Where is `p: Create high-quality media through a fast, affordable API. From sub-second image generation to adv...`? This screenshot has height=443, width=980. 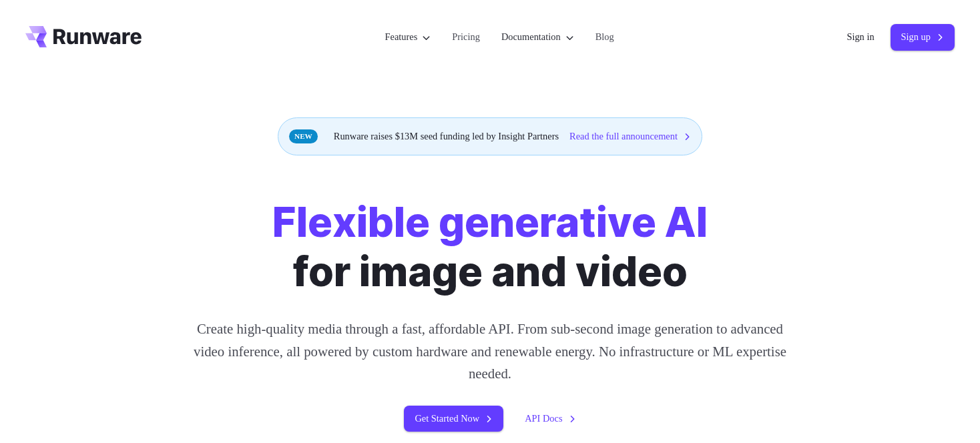 p: Create high-quality media through a fast, affordable API. From sub-second image generation to adv... is located at coordinates (490, 351).